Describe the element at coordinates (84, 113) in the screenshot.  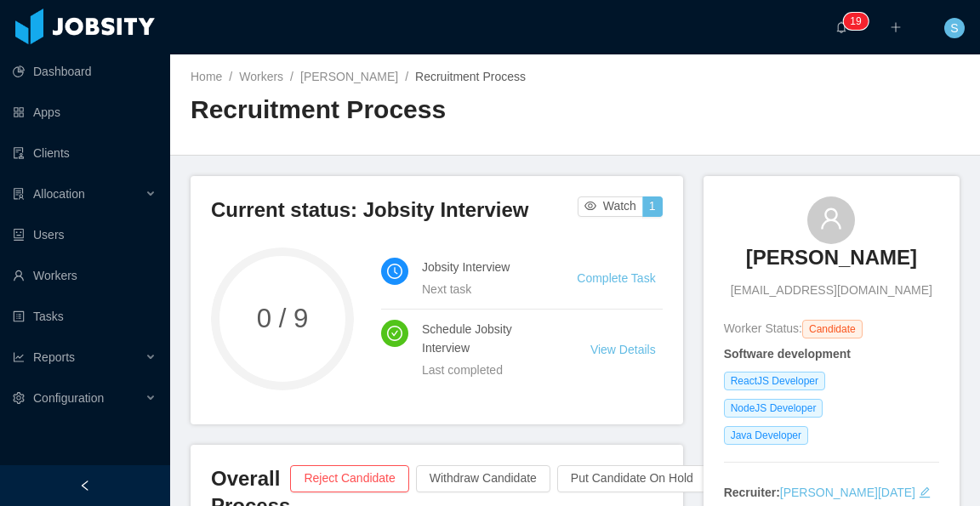
I see `a: icon: appstoreApps` at that location.